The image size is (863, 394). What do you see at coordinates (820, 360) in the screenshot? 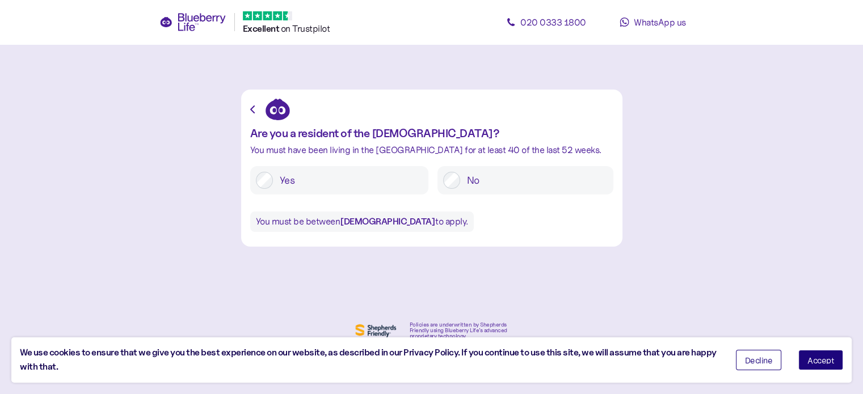
I see `span: Accept` at bounding box center [820, 360].